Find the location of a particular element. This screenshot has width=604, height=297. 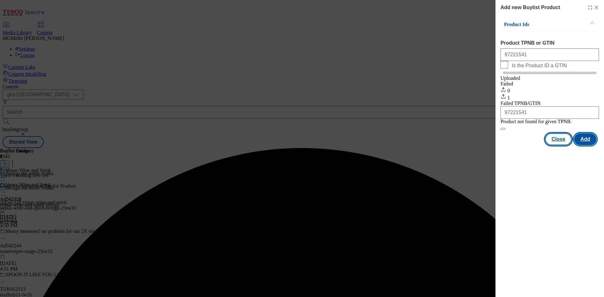

div: 1 is located at coordinates (550, 97).